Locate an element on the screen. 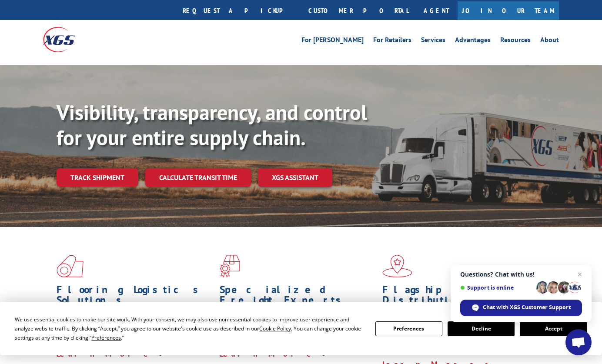  div: We use essential cookies to make our site work. With your consent, we may also use non-essential ... is located at coordinates (189, 328).